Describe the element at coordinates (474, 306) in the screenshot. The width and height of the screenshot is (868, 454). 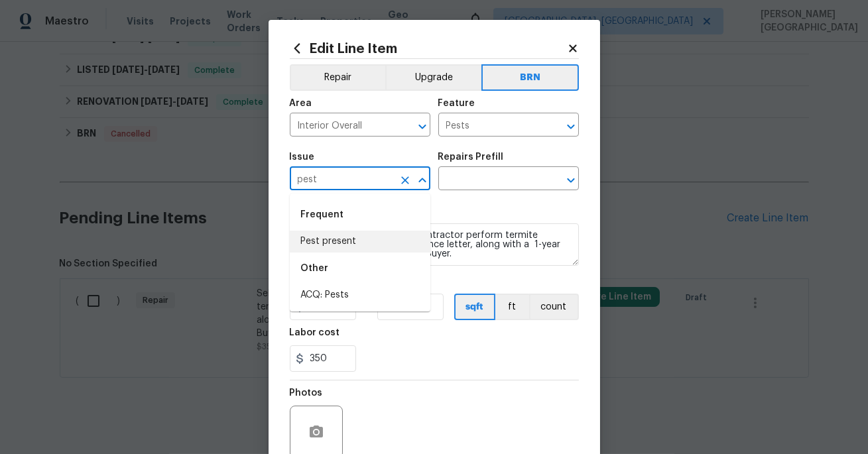
I see `button: sqft` at that location.